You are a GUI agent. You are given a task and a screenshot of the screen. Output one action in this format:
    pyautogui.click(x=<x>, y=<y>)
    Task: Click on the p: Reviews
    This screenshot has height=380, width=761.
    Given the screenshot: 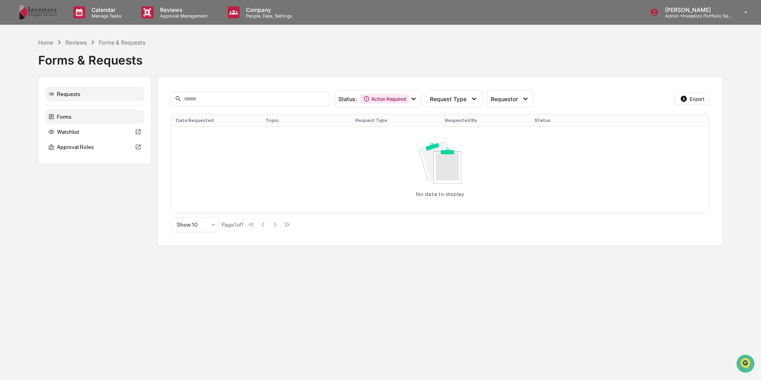 What is the action you would take?
    pyautogui.click(x=183, y=10)
    